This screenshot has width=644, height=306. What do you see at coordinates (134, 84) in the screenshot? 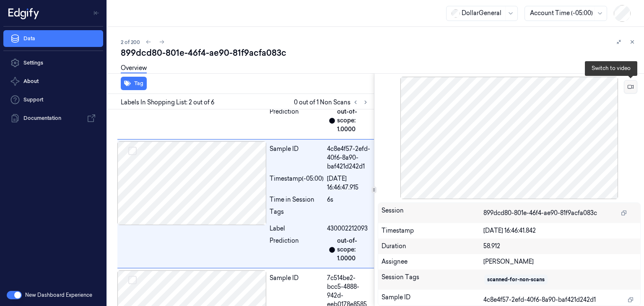
I see `button: Tag` at bounding box center [134, 84].